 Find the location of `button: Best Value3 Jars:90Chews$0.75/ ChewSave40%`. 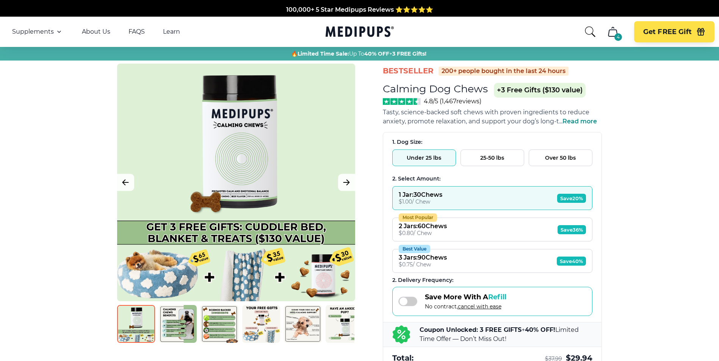

button: Best Value3 Jars:90Chews$0.75/ ChewSave40% is located at coordinates (492, 261).